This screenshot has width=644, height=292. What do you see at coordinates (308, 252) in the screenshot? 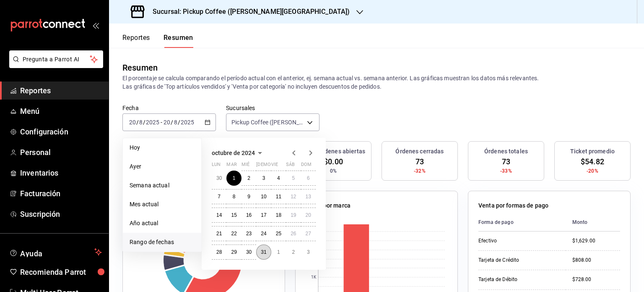
I see `abbr: 3 de noviembre de 2024` at bounding box center [308, 252].